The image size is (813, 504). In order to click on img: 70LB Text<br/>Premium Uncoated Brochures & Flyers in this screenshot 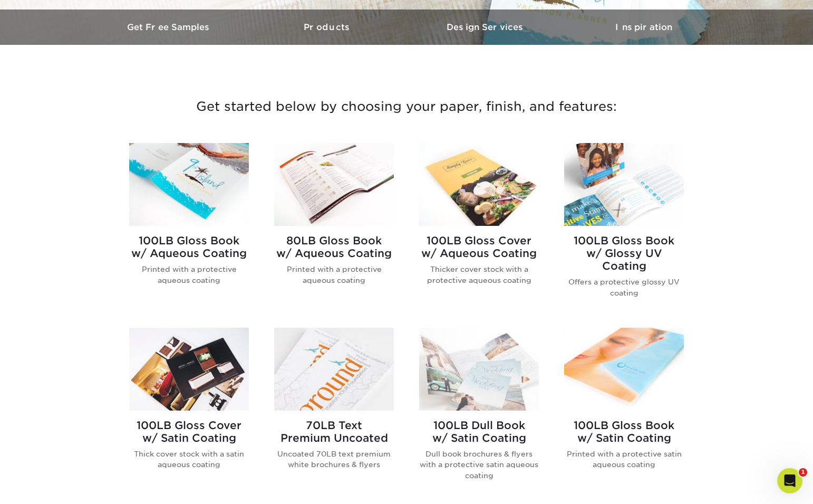, I will do `click(334, 369)`.